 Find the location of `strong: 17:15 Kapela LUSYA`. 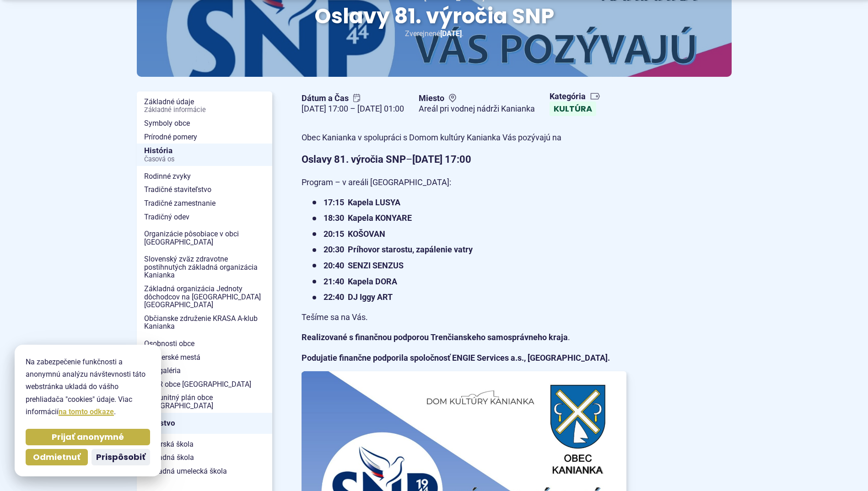

strong: 17:15 Kapela LUSYA is located at coordinates (362, 202).